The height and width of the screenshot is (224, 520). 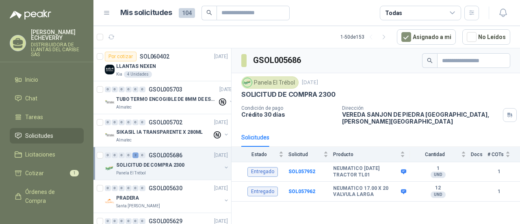 What do you see at coordinates (31, 98) in the screenshot?
I see `span: Chat` at bounding box center [31, 98].